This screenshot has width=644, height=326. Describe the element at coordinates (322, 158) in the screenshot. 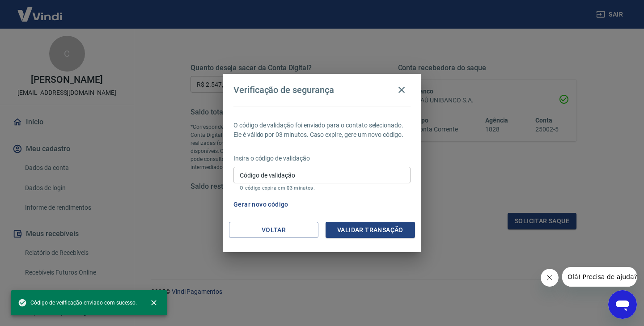

I see `p: Insira o código de validação` at that location.